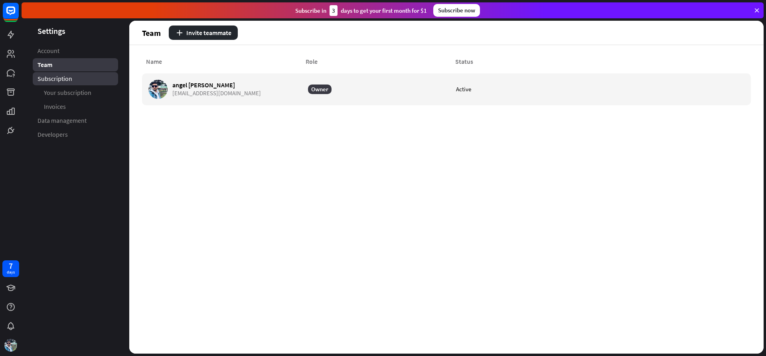 The image size is (766, 356). Describe the element at coordinates (45, 65) in the screenshot. I see `span: Team` at that location.